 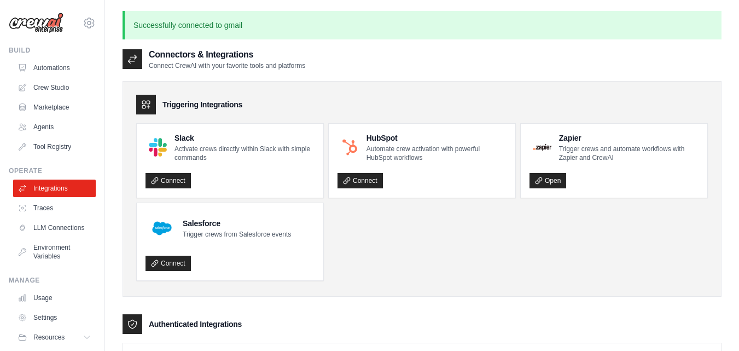 What do you see at coordinates (629, 153) in the screenshot?
I see `p: Trigger crews and automate workflows with Zapier and CrewAI` at bounding box center [629, 153].